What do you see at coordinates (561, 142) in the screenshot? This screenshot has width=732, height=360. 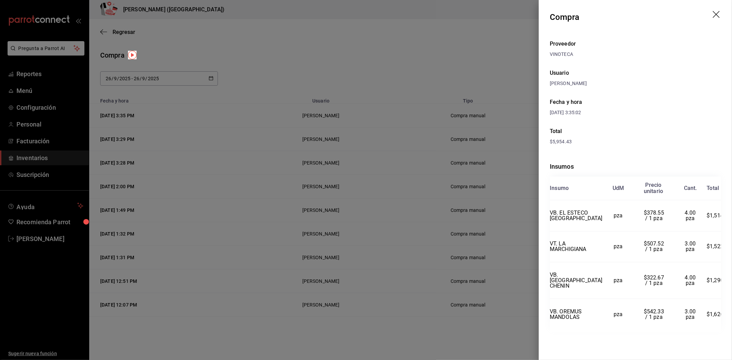 I see `span: $5,954.43` at bounding box center [561, 142].